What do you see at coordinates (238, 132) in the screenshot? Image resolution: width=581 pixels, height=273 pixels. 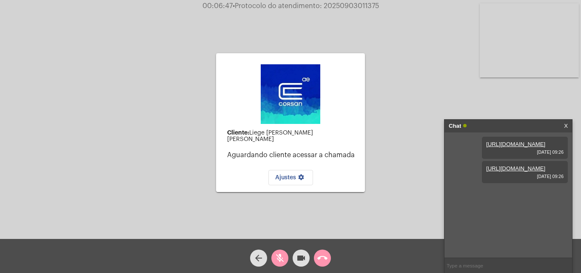 I see `strong: Cliente:` at bounding box center [238, 132].